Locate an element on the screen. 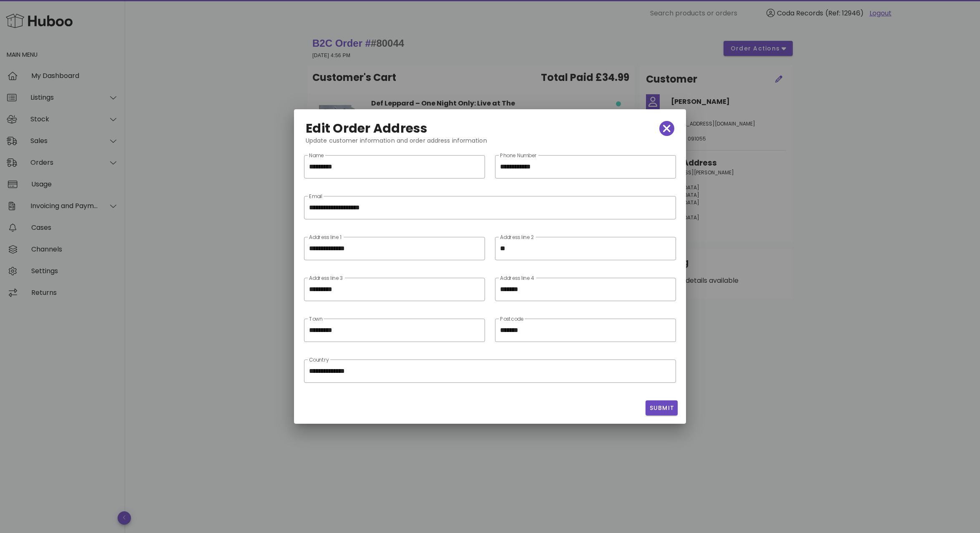 This screenshot has height=533, width=980. h2: Edit Order Address is located at coordinates (367, 128).